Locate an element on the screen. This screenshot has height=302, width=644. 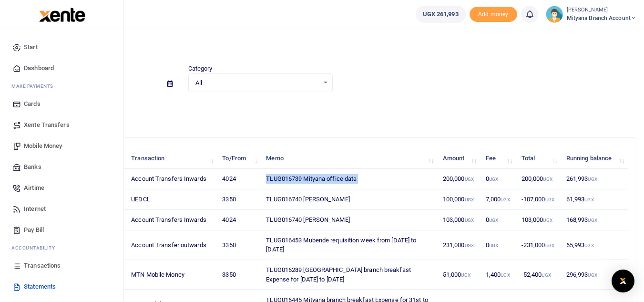
a: Internet is located at coordinates (61, 208).